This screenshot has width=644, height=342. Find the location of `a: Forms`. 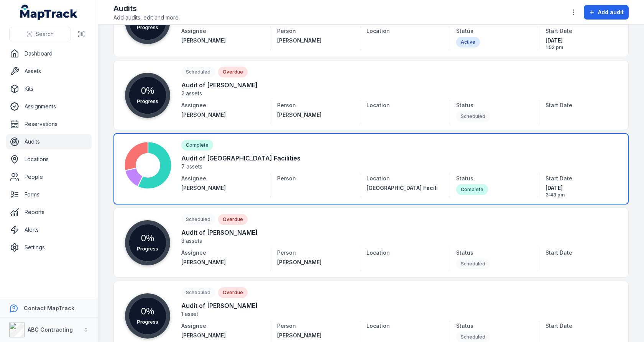

a: Forms is located at coordinates (49, 195).